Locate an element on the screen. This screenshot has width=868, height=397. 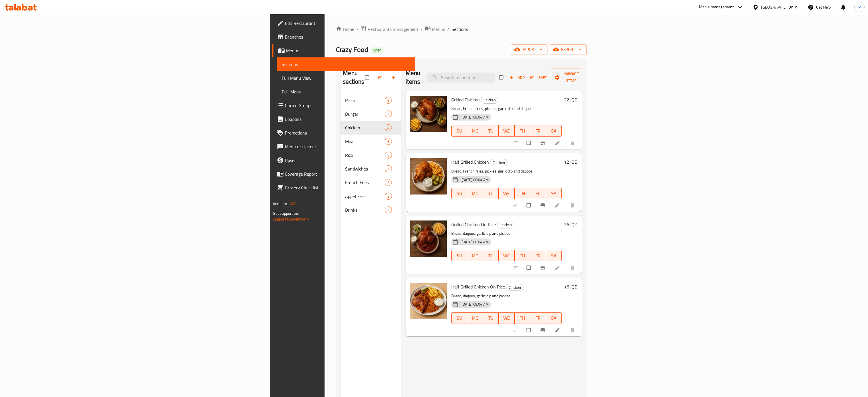
div: Pizza8 is located at coordinates (371, 100).